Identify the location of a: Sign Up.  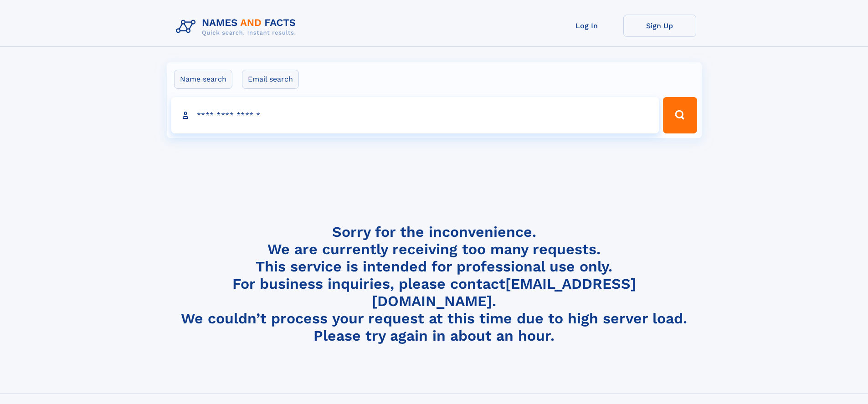
(659, 25).